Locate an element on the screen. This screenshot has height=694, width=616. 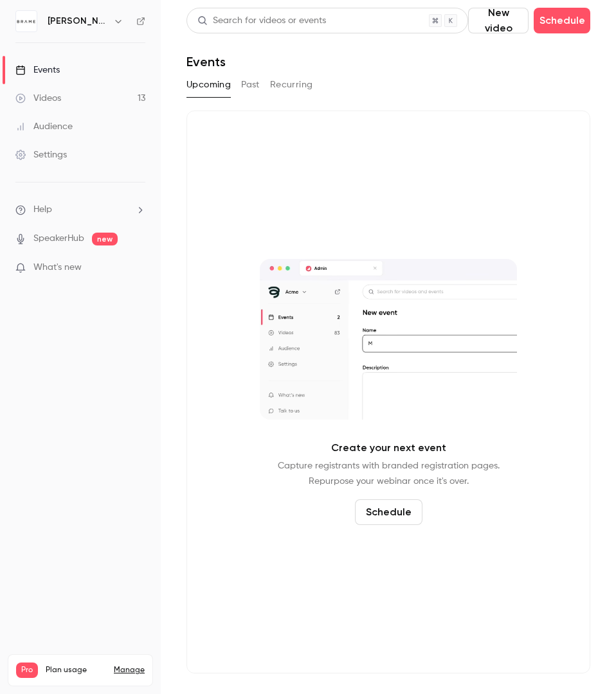
span: What's new is located at coordinates (57, 267).